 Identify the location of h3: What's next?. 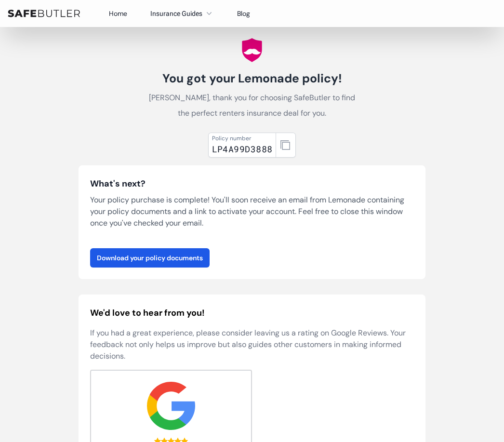
(252, 183).